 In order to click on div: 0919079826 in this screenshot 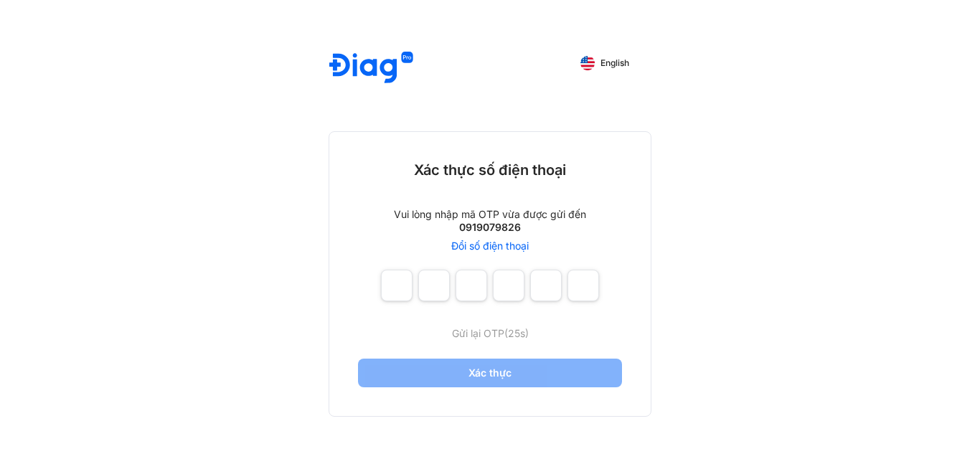, I will do `click(490, 227)`.